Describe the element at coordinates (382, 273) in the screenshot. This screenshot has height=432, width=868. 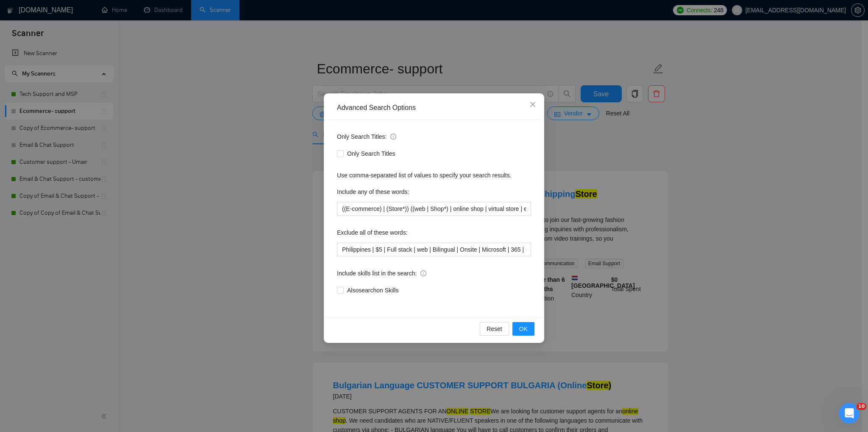
I see `span: Include skills list in the search:` at that location.